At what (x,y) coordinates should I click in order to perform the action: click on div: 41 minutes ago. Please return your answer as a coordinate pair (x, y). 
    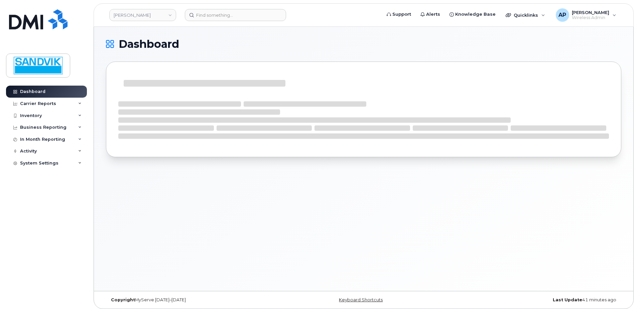
    Looking at the image, I should click on (536, 300).